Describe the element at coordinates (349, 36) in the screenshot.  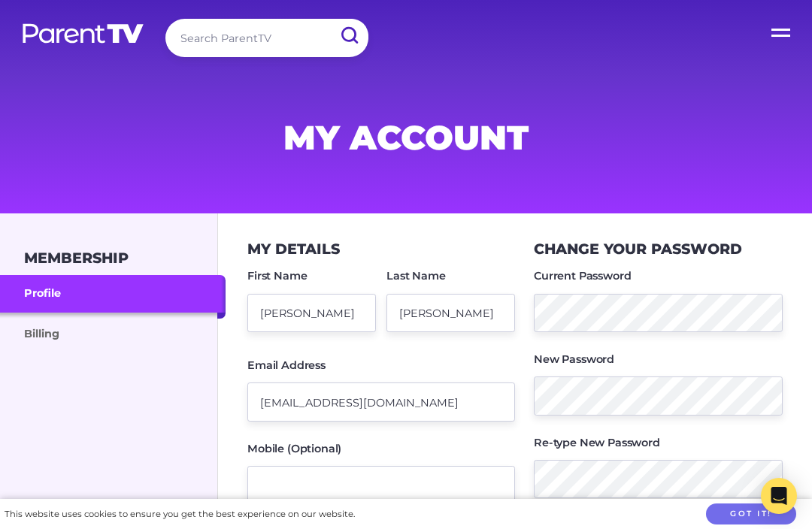
I see `input: Submit` at that location.